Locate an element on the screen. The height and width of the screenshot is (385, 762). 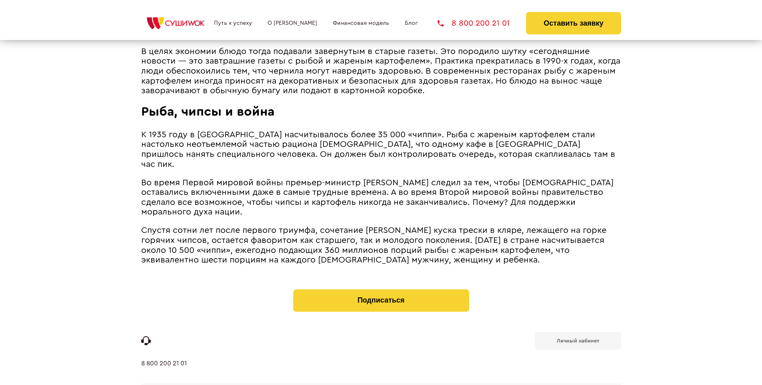
button: Подписаться is located at coordinates (381, 300).